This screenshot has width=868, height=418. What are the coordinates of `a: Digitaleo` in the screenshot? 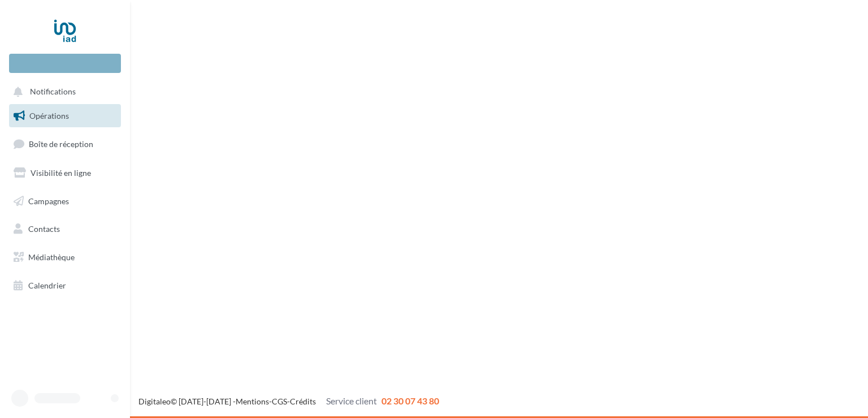 It's located at (154, 401).